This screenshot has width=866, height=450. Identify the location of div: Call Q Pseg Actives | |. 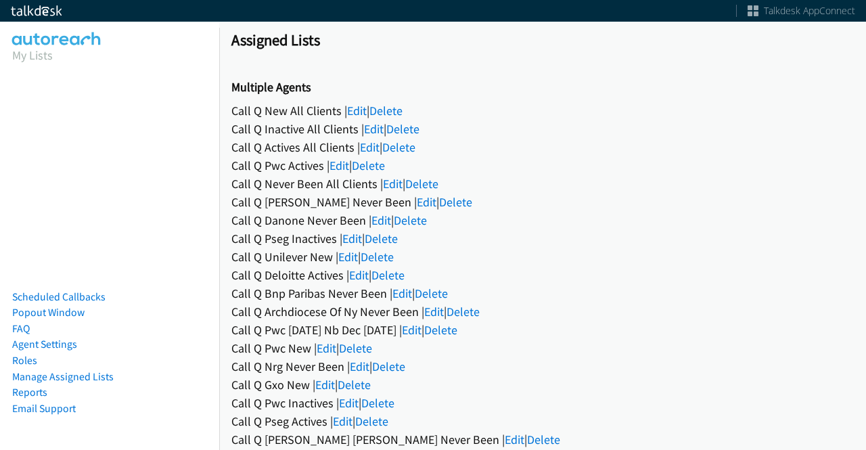
(543, 421).